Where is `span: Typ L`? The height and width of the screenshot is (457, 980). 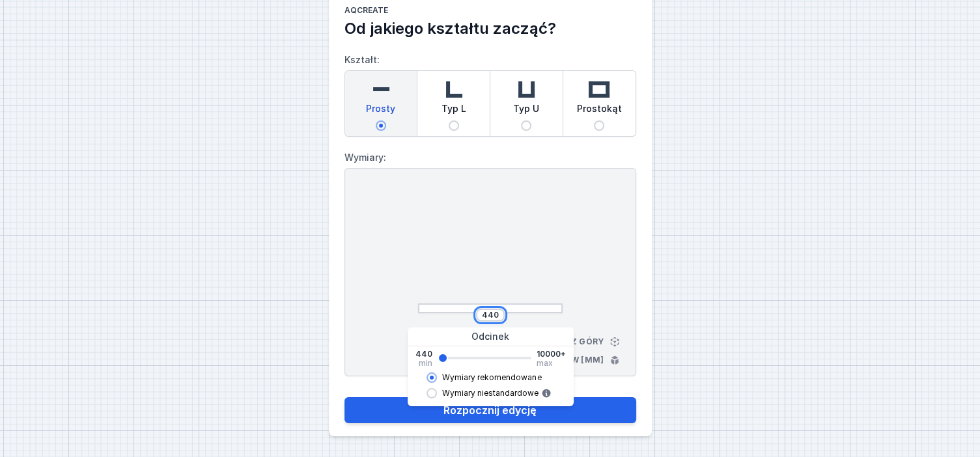
span: Typ L is located at coordinates (454, 111).